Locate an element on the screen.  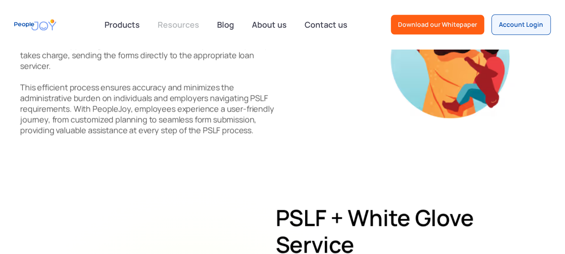
div: Products is located at coordinates (122, 25).